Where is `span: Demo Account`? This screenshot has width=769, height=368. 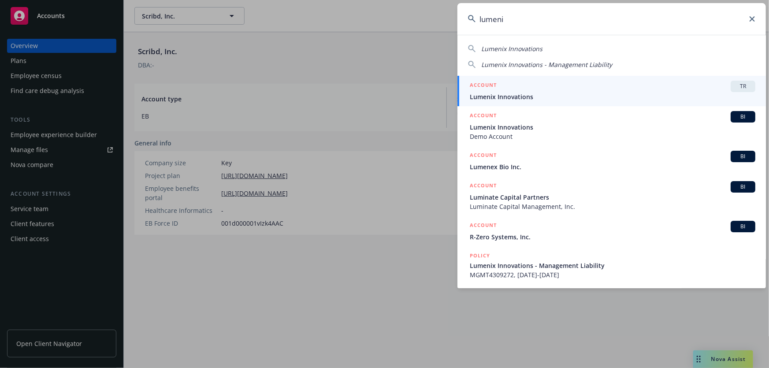 span: Demo Account is located at coordinates (613, 136).